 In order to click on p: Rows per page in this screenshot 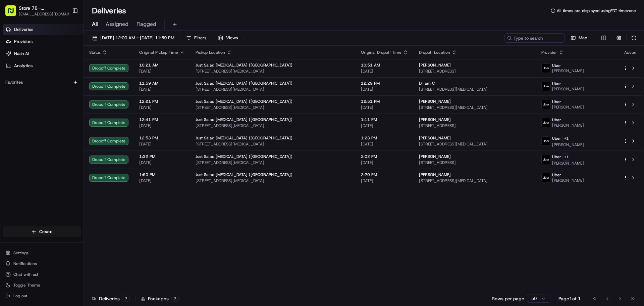, I will do `click(508, 299)`.